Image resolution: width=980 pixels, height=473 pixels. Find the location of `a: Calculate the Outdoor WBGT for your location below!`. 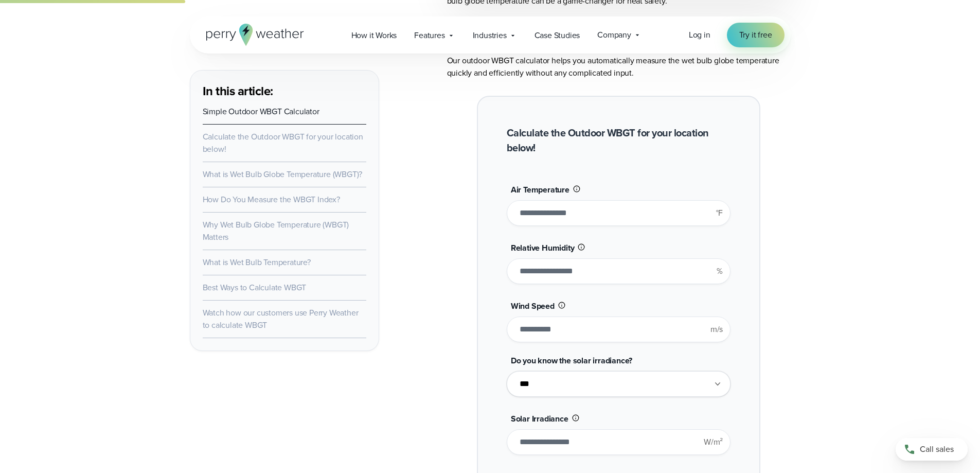

a: Calculate the Outdoor WBGT for your location below! is located at coordinates (283, 143).